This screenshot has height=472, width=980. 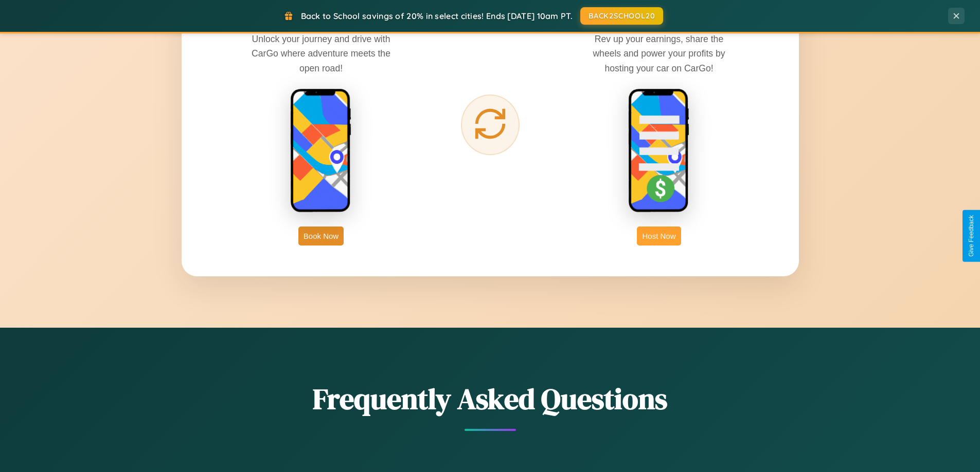 I want to click on button: BACK2SCHOOL20, so click(x=622, y=16).